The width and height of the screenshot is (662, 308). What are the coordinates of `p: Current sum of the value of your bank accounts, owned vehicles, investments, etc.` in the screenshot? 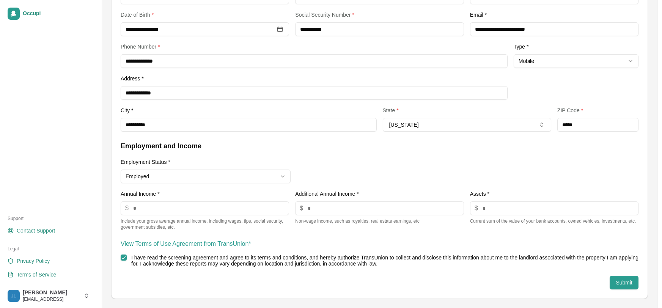 It's located at (554, 221).